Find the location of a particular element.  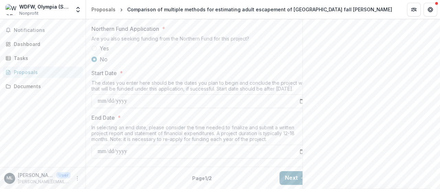

button: Get Help is located at coordinates (430, 10).